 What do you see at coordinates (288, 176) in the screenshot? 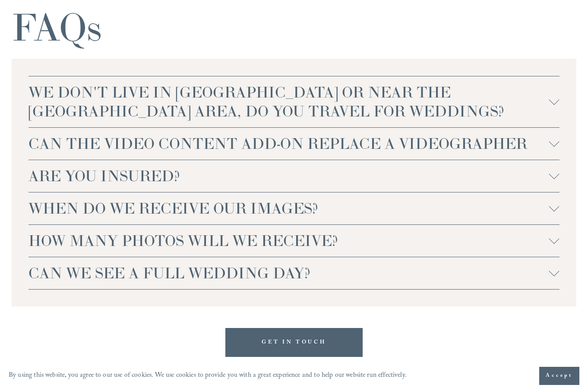
I see `span: ARE YOU INSURED?` at bounding box center [288, 176].